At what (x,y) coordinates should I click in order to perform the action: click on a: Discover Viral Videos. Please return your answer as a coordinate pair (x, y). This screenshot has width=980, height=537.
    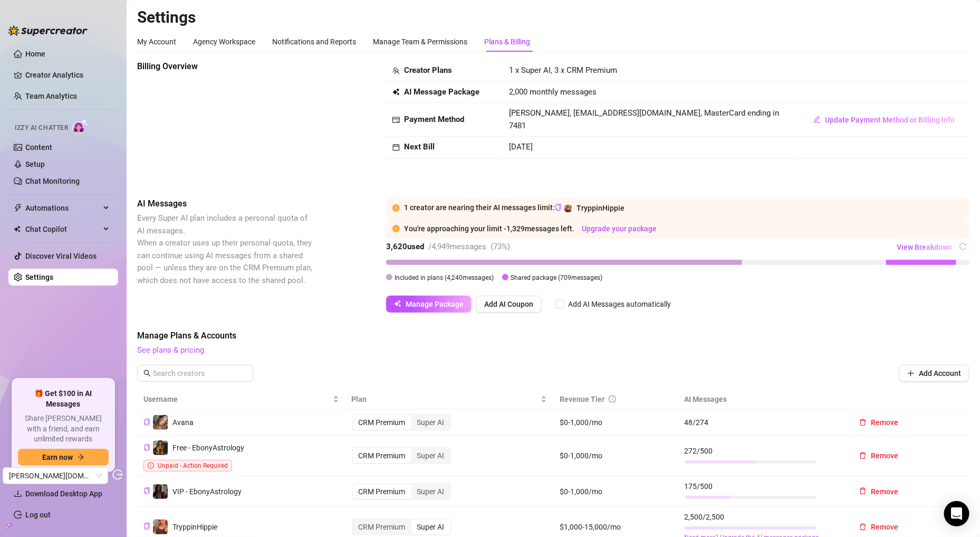
    Looking at the image, I should click on (61, 256).